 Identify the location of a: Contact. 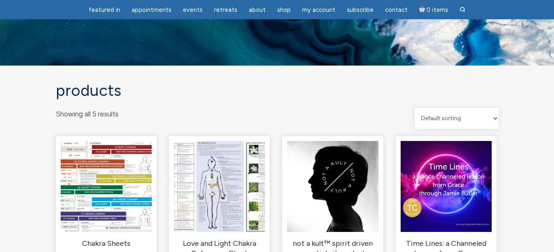
(396, 10).